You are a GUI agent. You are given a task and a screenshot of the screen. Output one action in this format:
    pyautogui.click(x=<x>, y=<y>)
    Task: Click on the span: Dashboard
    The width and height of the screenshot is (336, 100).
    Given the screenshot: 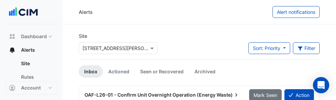 What is the action you would take?
    pyautogui.click(x=34, y=37)
    